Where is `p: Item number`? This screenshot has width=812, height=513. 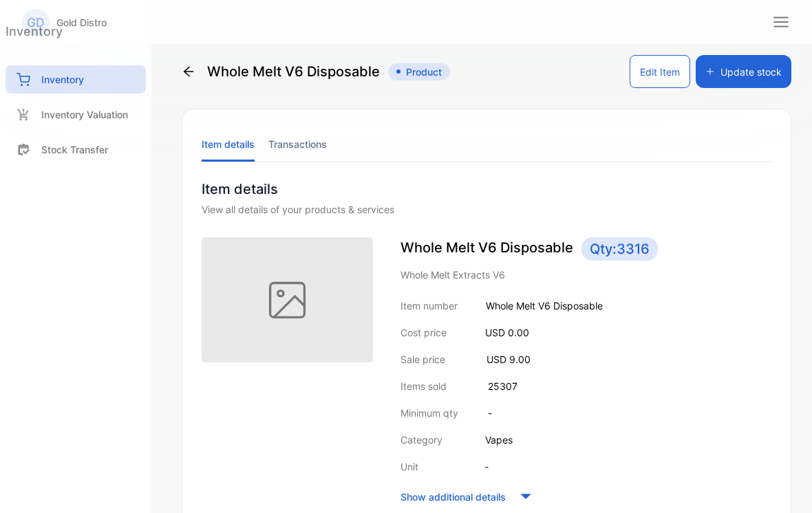
p: Item number is located at coordinates (429, 306).